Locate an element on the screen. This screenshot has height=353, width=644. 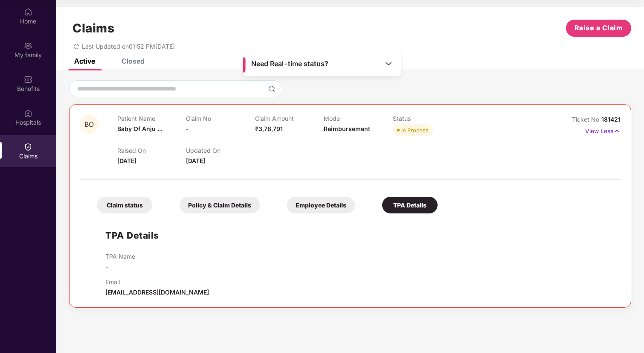
p: Email is located at coordinates (157, 282).